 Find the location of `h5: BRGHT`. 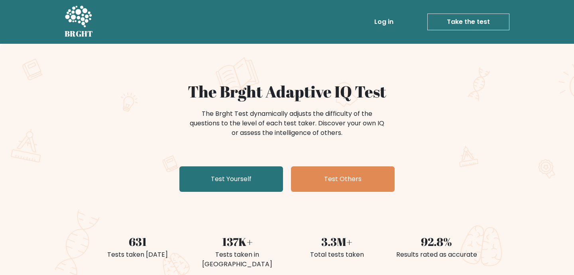

h5: BRGHT is located at coordinates (79, 34).